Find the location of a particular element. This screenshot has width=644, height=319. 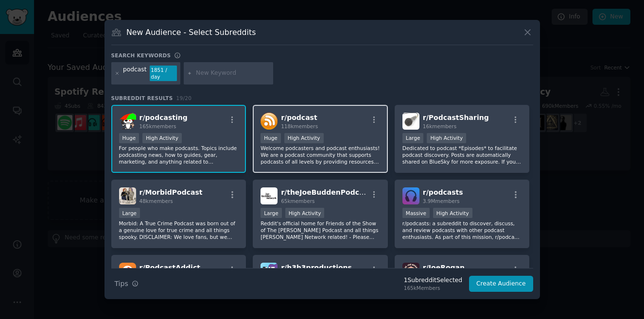

img: MorbidPodcast is located at coordinates (127, 196).